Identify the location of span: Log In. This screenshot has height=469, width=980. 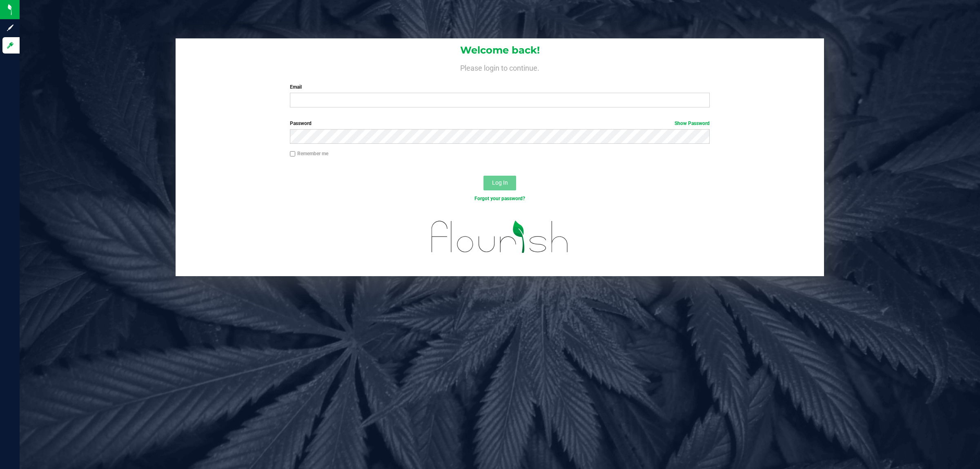
(500, 183).